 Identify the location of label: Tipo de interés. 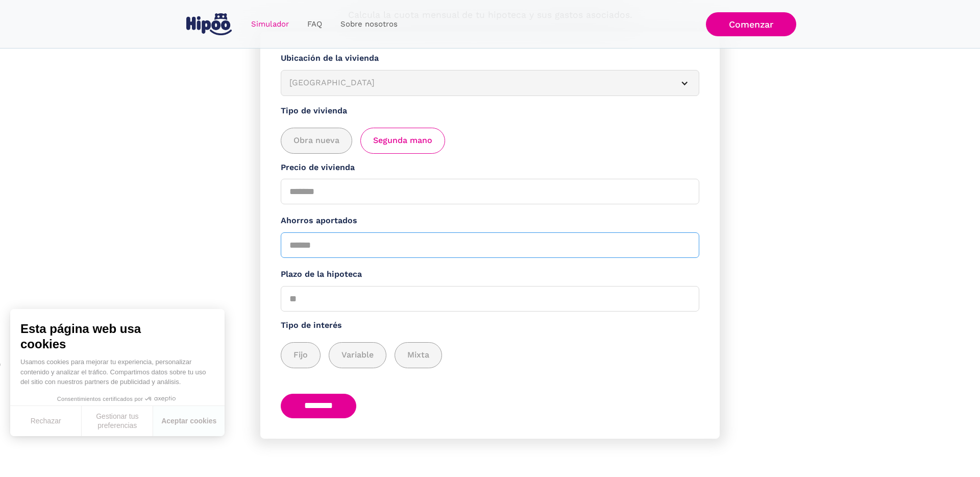
(490, 326).